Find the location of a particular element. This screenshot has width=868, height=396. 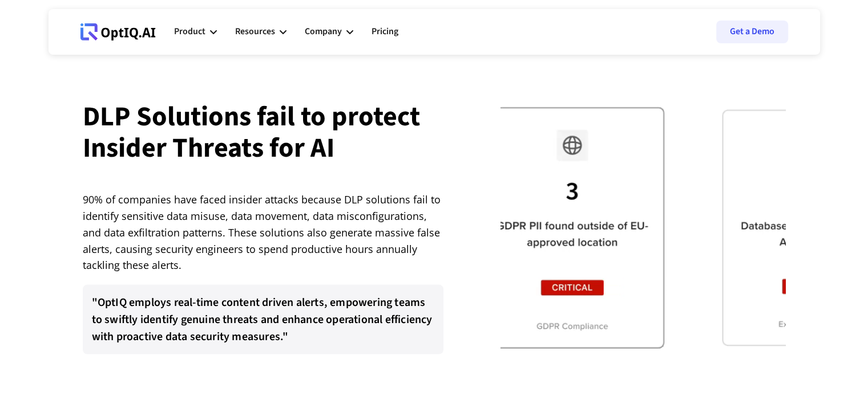

div: "OptIQ employs real-time content driven alerts, empowering teams to swiftly identify genuine thre... is located at coordinates (263, 320).